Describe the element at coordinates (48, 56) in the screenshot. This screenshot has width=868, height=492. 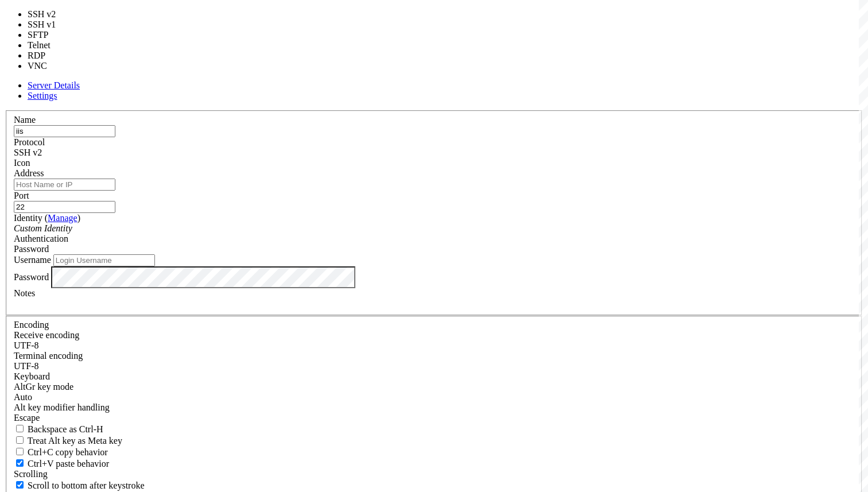
I see `li: RDP` at that location.